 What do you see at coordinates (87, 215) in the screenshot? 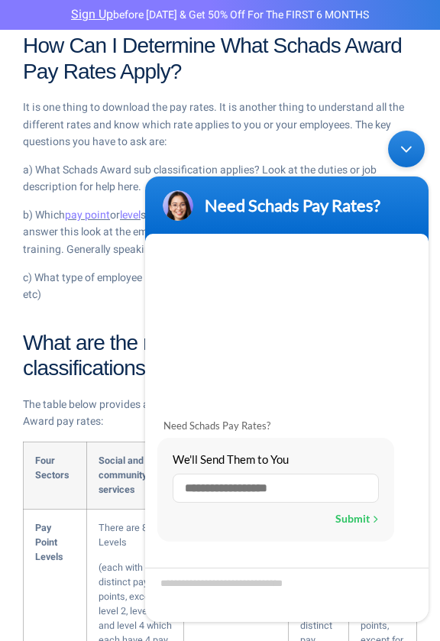
I see `a: pay point` at bounding box center [87, 215].